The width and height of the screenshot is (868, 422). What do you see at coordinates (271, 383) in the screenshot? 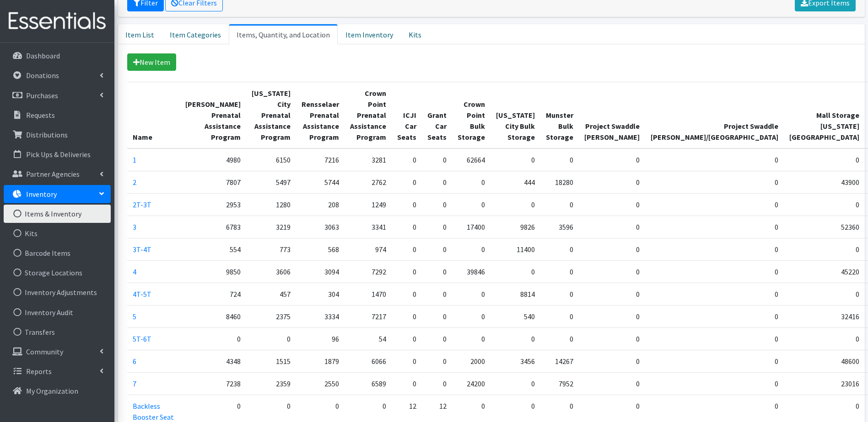
I see `td: 2359` at bounding box center [271, 383].